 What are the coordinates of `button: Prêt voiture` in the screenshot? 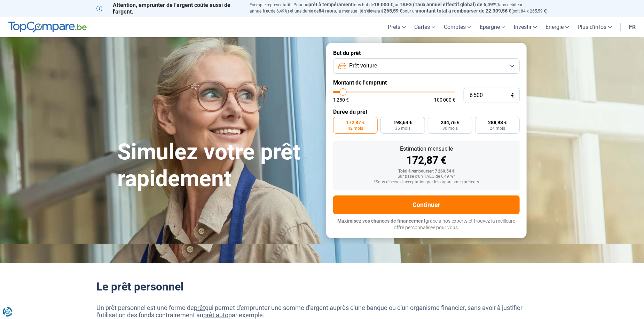 It's located at (426, 66).